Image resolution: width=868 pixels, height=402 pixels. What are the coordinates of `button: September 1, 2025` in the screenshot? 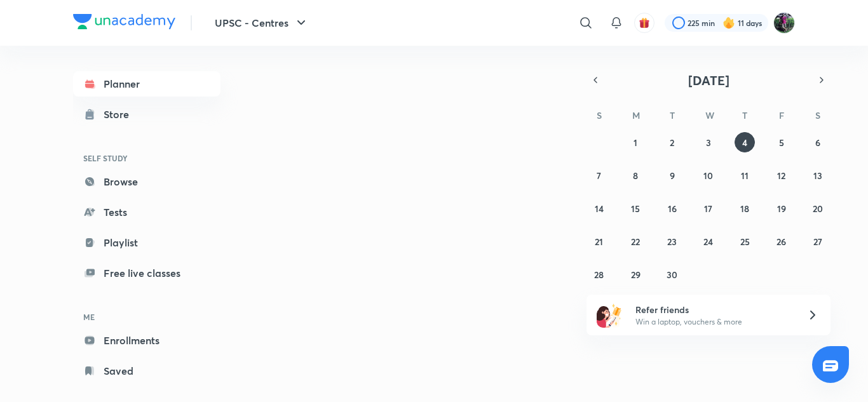 It's located at (635, 142).